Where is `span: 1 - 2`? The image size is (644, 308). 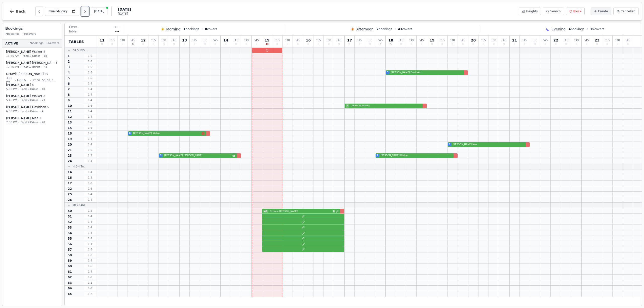
span: 1 - 2 is located at coordinates (90, 255).